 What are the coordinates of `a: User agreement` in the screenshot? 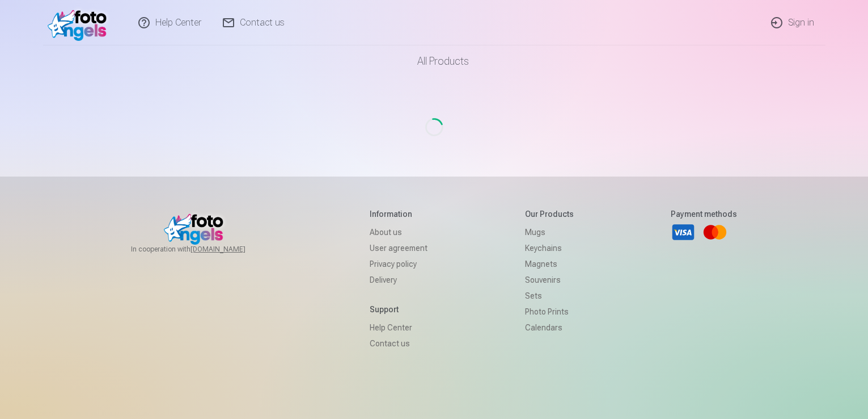 It's located at (399, 248).